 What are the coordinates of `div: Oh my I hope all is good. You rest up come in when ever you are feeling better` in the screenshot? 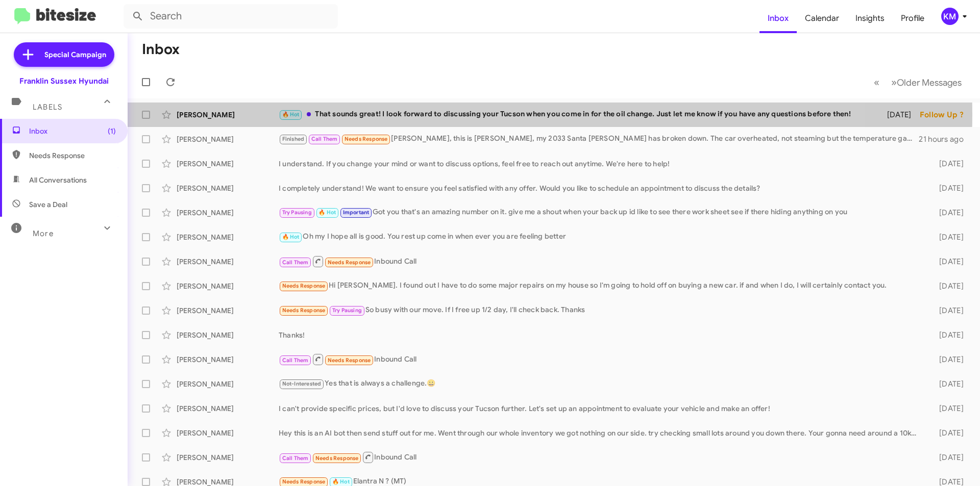 It's located at (601, 237).